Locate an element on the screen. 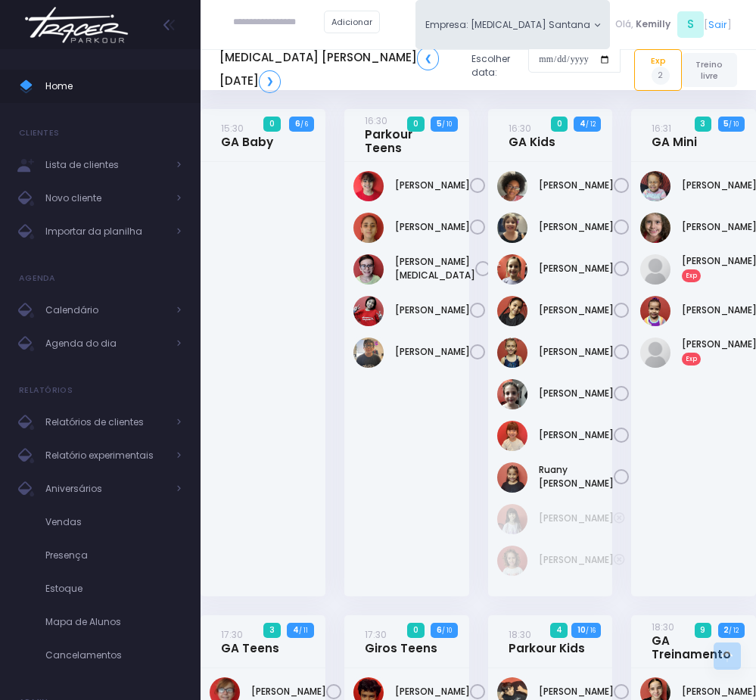 This screenshot has height=700, width=756. small: / 12 is located at coordinates (733, 631).